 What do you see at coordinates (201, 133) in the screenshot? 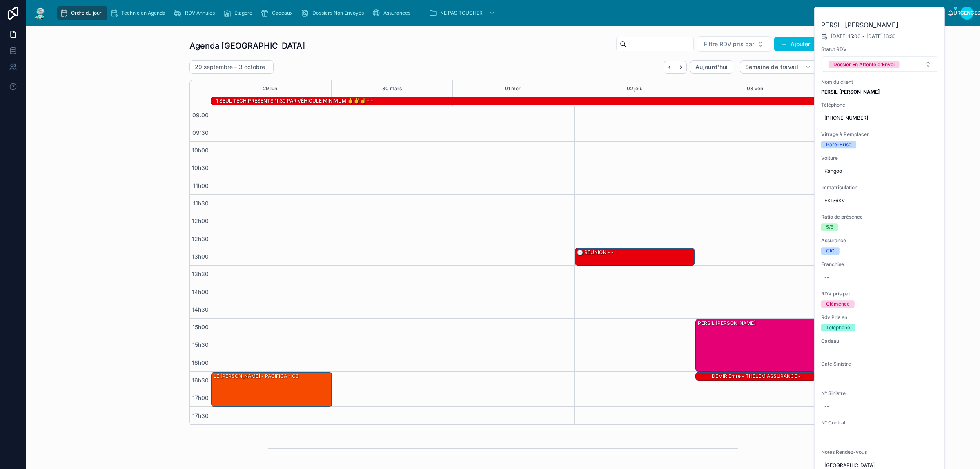
I see `font: 09:30` at bounding box center [201, 133].